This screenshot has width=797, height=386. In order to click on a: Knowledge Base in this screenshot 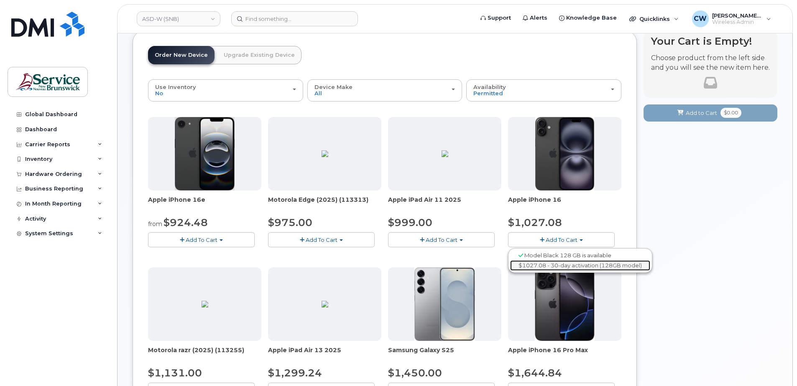, I will do `click(588, 18)`.